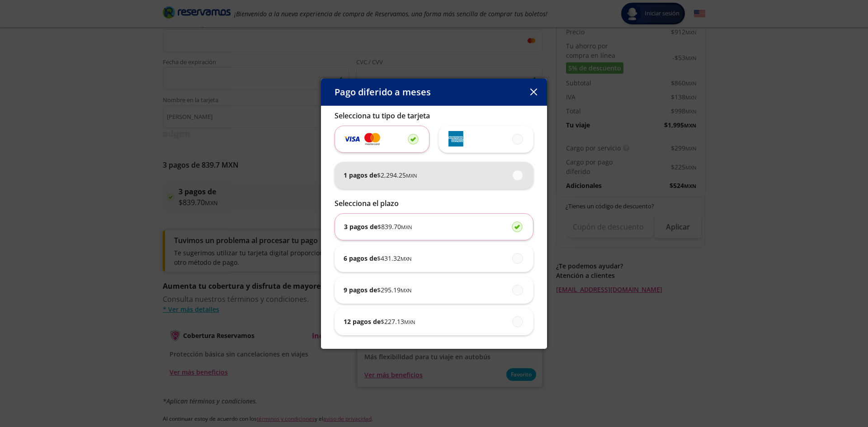  What do you see at coordinates (397, 175) in the screenshot?
I see `span: $ 2,294.25` at bounding box center [397, 175].